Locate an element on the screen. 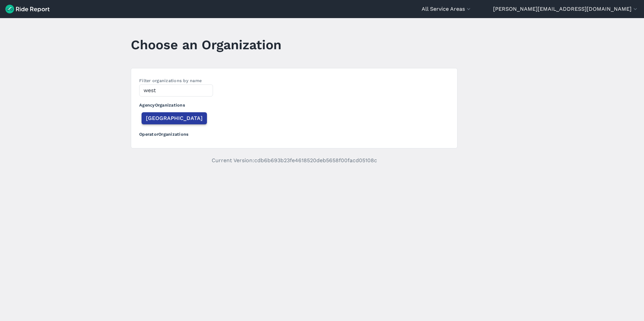 This screenshot has width=644, height=321. img: Ride Report is located at coordinates (28, 9).